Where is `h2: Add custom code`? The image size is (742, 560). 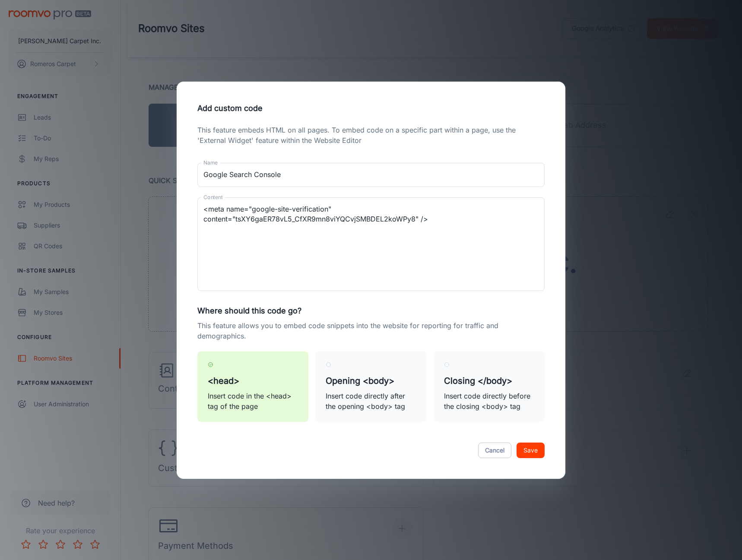
h2: Add custom code is located at coordinates (371, 108).